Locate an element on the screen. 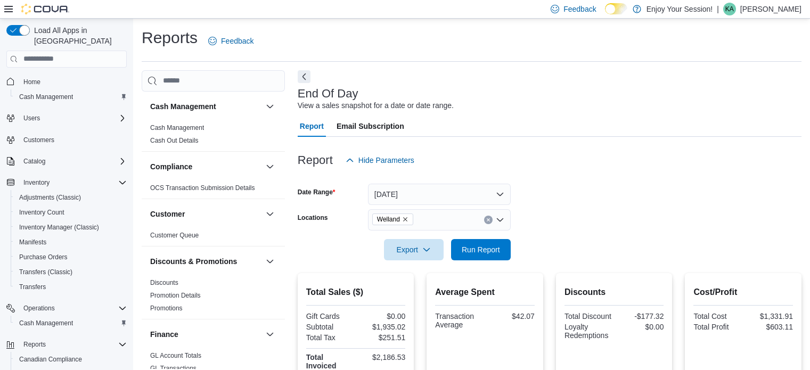  span: Cash Out Details is located at coordinates (174, 141).